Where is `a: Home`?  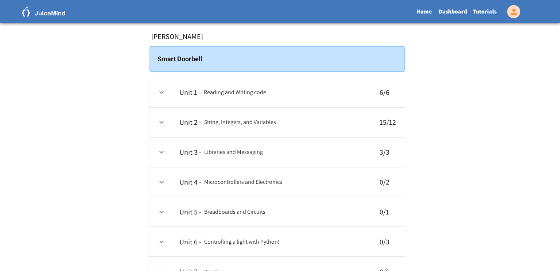
a: Home is located at coordinates (424, 12).